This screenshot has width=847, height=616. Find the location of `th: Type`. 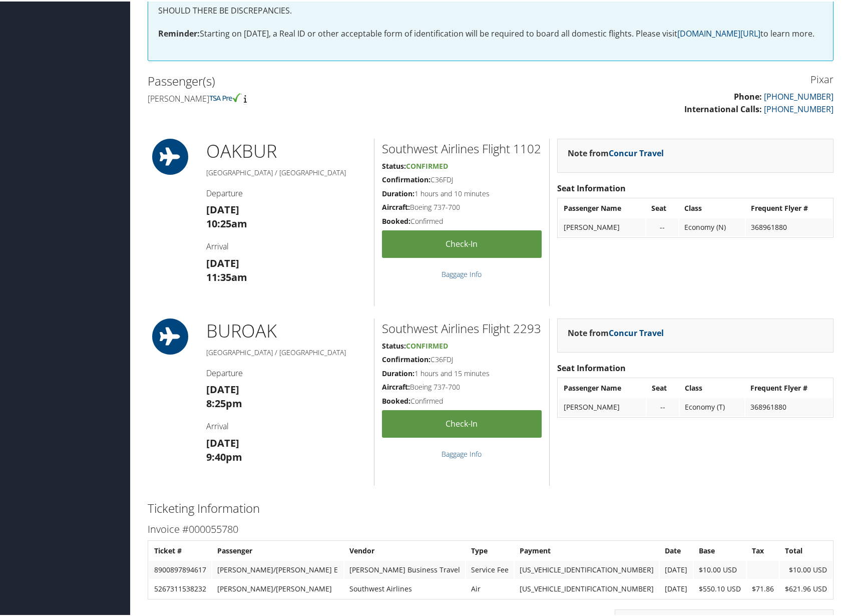

th: Type is located at coordinates (490, 550).